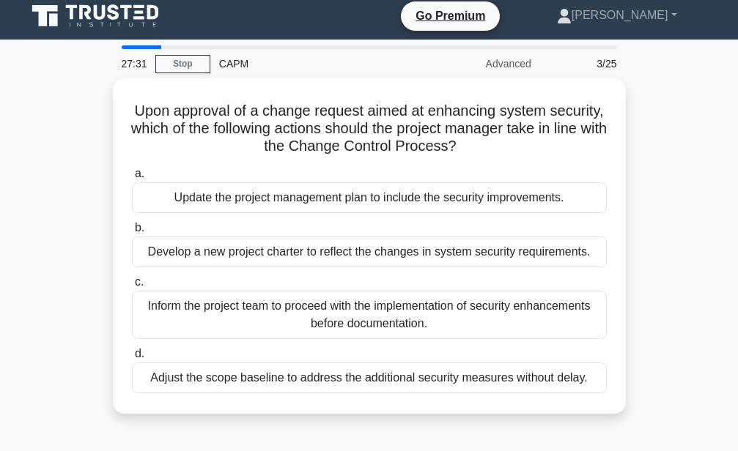 This screenshot has height=451, width=738. What do you see at coordinates (139, 281) in the screenshot?
I see `span: c.` at bounding box center [139, 281].